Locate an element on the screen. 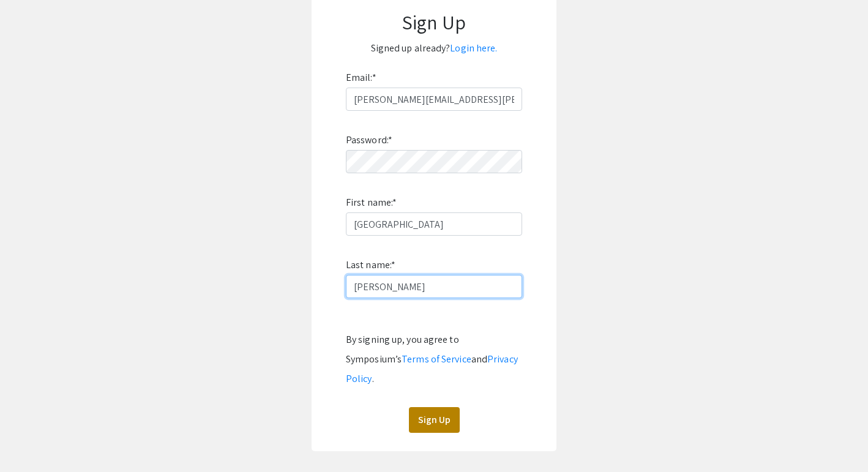 This screenshot has width=868, height=472. label: First name: is located at coordinates (371, 203).